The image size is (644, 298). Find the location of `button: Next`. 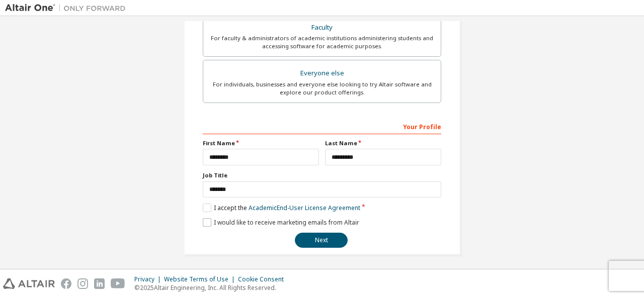

button: Next is located at coordinates (321, 241).